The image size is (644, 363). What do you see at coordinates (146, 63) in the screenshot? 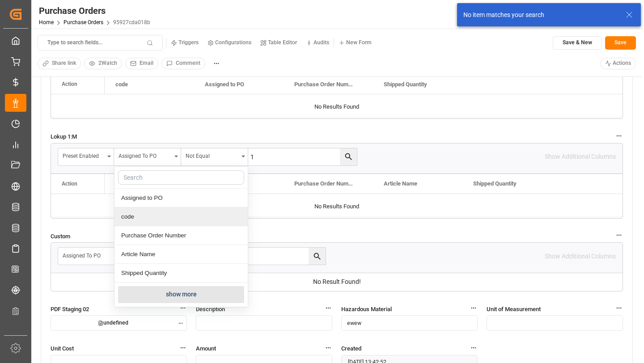
I see `span: Email` at bounding box center [146, 63].